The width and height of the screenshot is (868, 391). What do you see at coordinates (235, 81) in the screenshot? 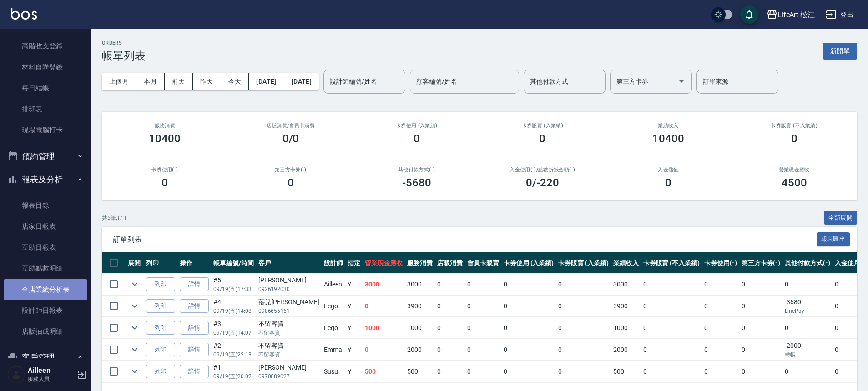
I see `button: 今天` at bounding box center [235, 81].